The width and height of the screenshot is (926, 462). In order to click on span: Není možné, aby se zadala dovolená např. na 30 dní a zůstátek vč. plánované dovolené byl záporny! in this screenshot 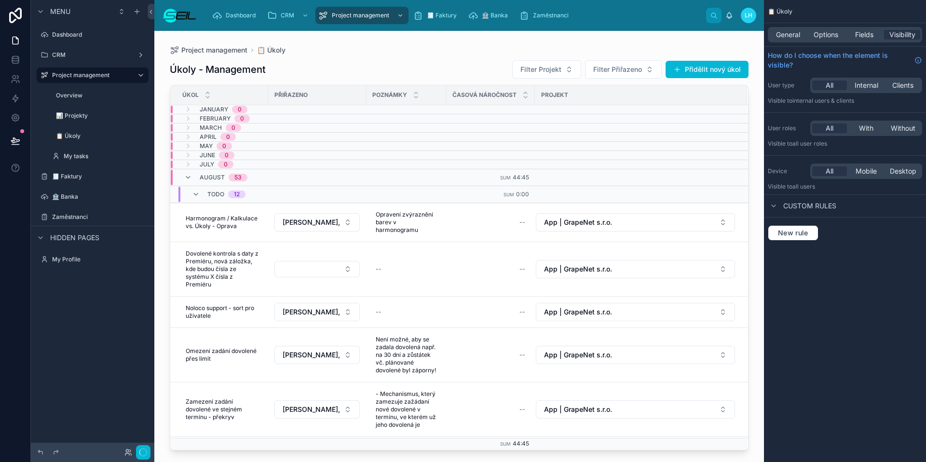, I will do `click(406, 355)`.